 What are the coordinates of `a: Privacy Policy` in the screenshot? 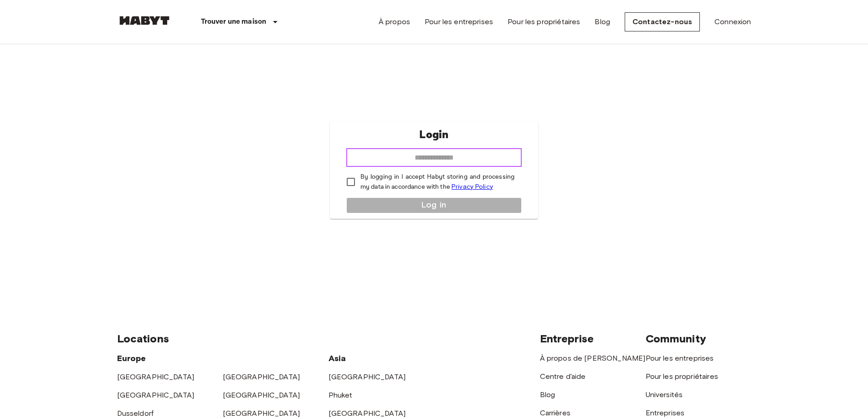 It's located at (472, 187).